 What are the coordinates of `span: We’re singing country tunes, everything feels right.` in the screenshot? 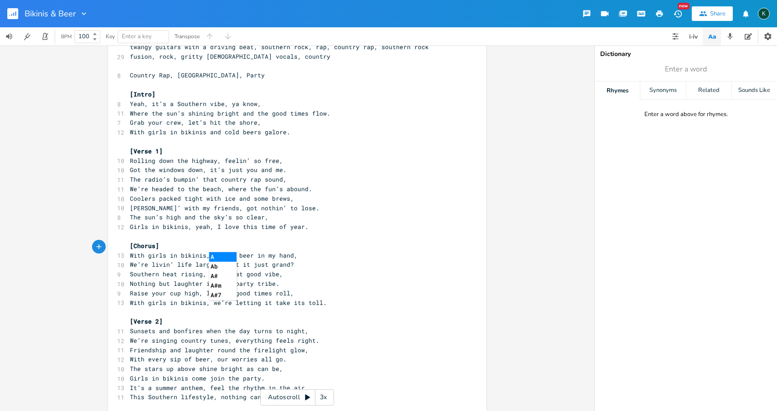 It's located at (225, 341).